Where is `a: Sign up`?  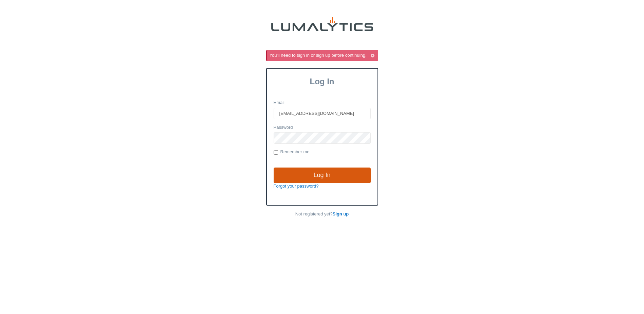 a: Sign up is located at coordinates (341, 213).